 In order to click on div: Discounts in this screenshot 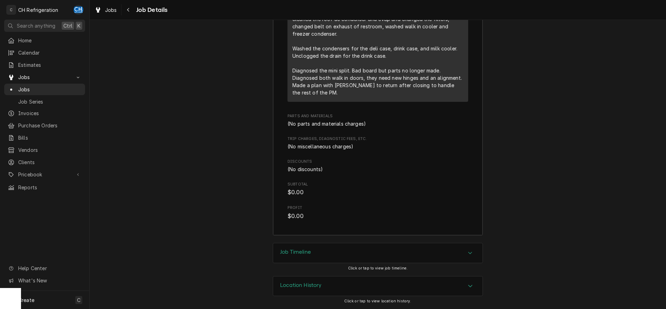, I will do `click(378, 166)`.